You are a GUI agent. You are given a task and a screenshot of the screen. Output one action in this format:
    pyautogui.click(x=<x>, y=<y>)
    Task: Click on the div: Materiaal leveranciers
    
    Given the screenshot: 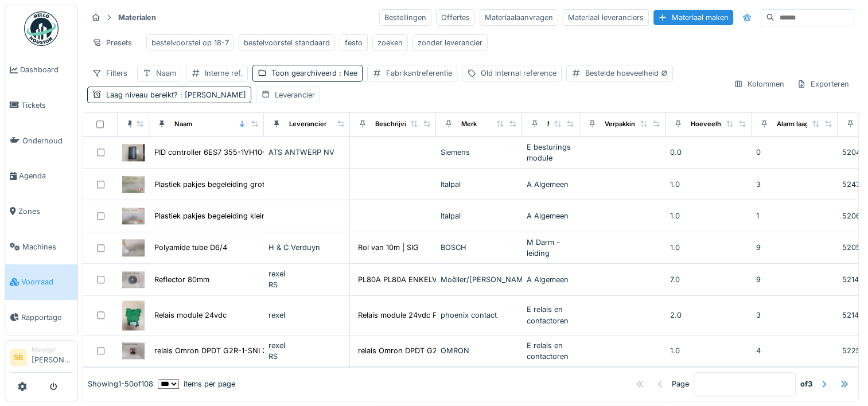 What is the action you would take?
    pyautogui.click(x=606, y=17)
    